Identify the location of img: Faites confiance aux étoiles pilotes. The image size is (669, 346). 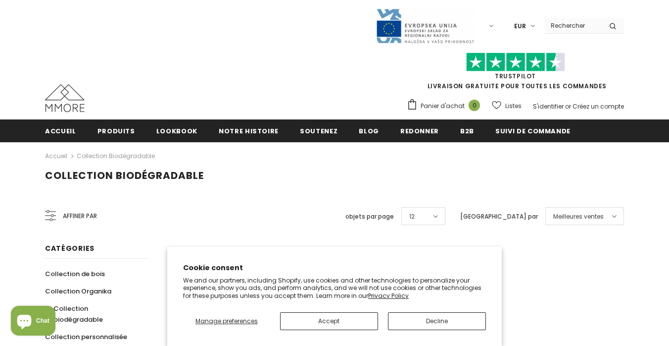
(516, 62).